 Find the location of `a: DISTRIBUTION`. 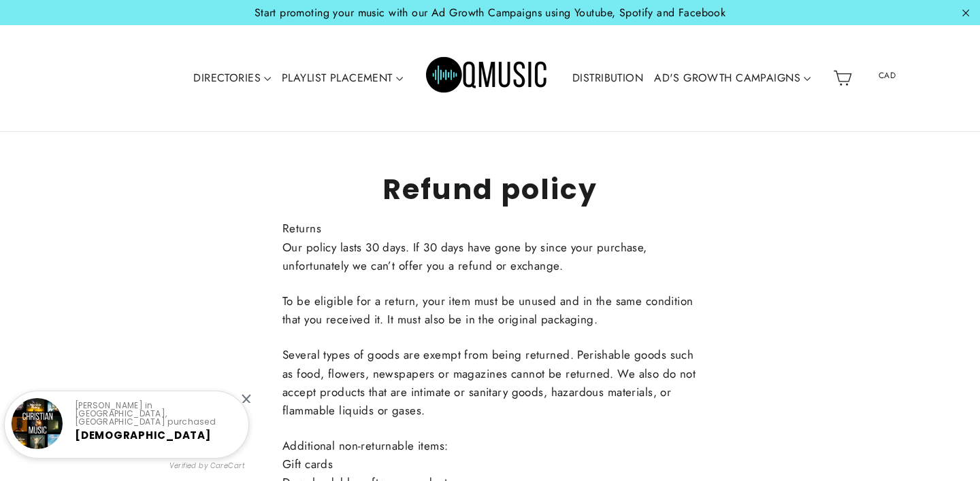

a: DISTRIBUTION is located at coordinates (607, 78).